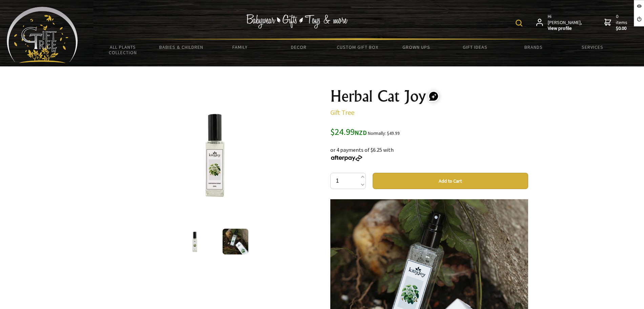  Describe the element at coordinates (357, 47) in the screenshot. I see `a: Custom Gift Box` at that location.